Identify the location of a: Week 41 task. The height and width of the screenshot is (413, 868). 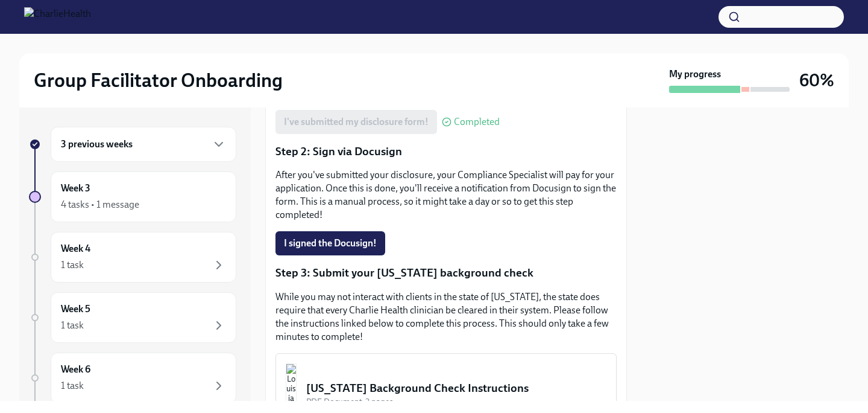
(133, 257).